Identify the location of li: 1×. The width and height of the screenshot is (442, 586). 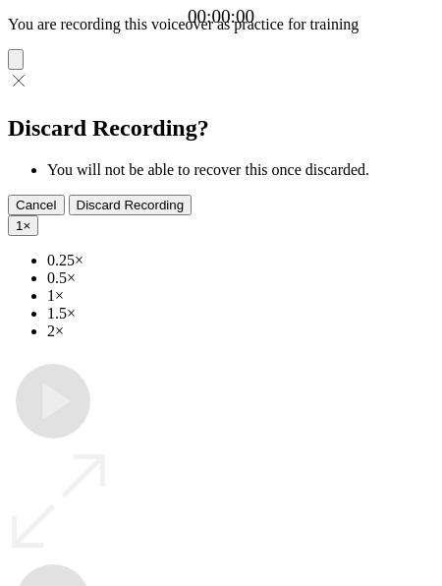
(241, 296).